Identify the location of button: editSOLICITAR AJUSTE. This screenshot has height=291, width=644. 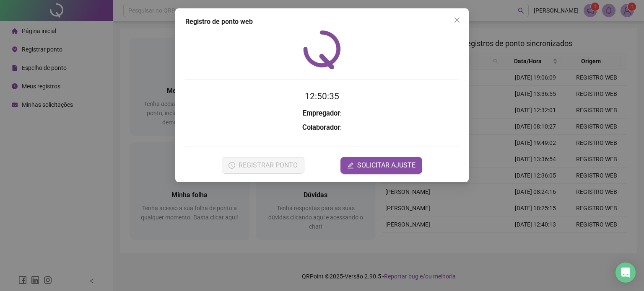
(381, 165).